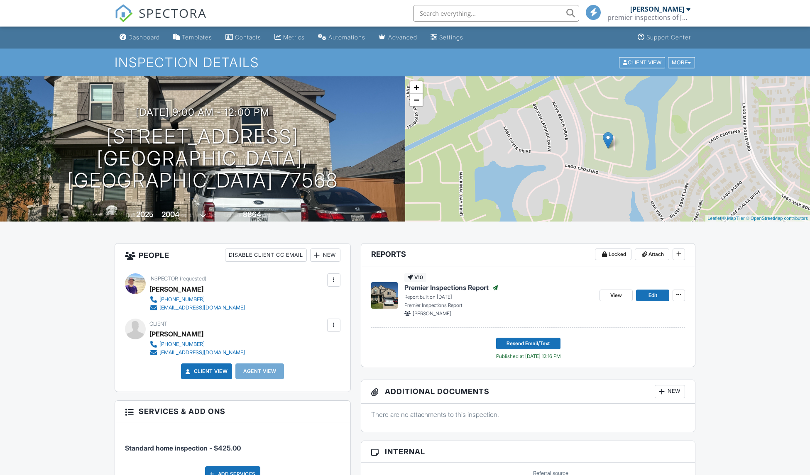 Image resolution: width=810 pixels, height=475 pixels. Describe the element at coordinates (681, 62) in the screenshot. I see `div: More` at that location.